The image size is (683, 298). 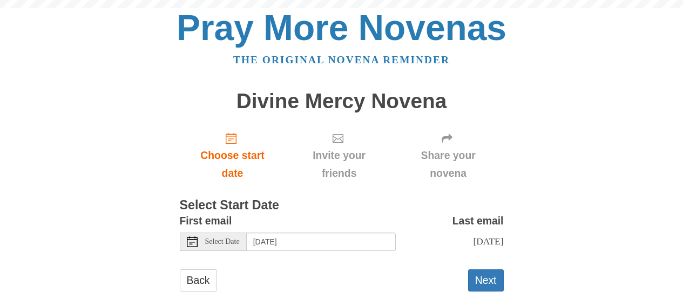 I want to click on a: Back, so click(x=198, y=280).